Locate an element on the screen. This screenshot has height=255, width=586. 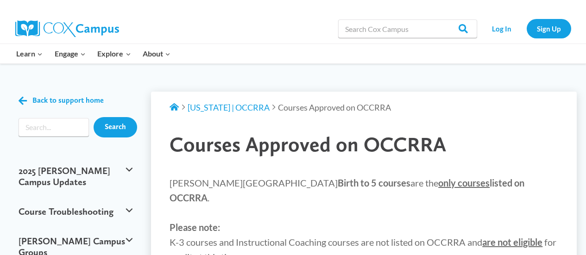
form: Search form is located at coordinates (54, 127).